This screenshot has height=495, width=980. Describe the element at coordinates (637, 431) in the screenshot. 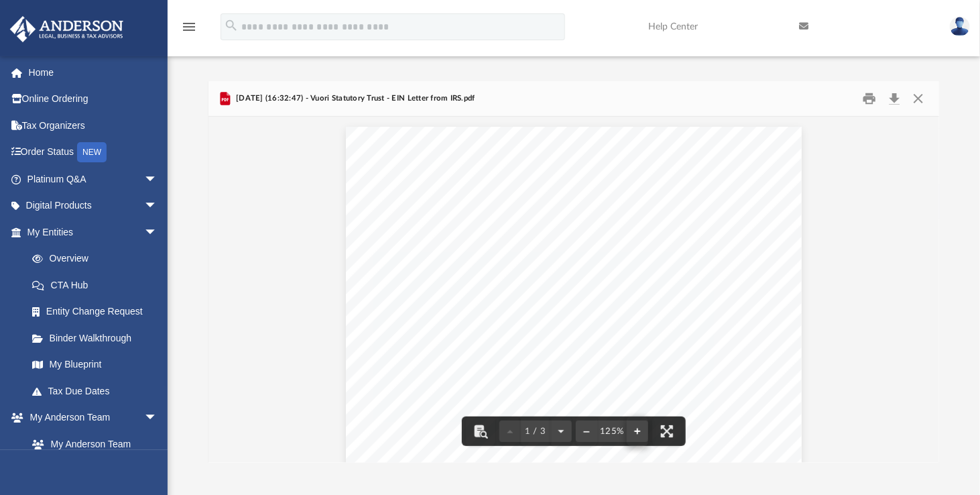

I see `button: Zoom in` at that location.